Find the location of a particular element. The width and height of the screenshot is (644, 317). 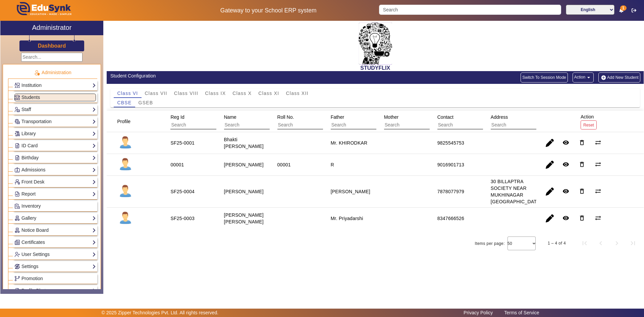

span: Class IX is located at coordinates (215, 93).